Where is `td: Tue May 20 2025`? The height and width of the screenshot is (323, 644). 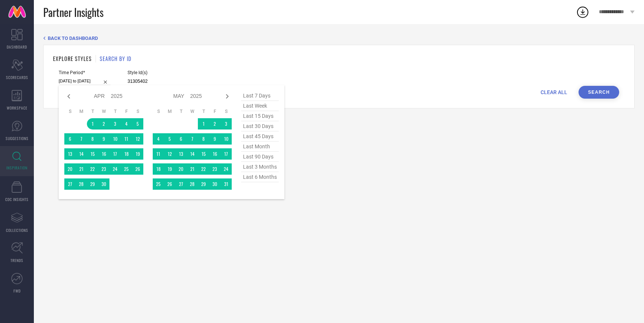
td: Tue May 20 2025 is located at coordinates (181, 169).